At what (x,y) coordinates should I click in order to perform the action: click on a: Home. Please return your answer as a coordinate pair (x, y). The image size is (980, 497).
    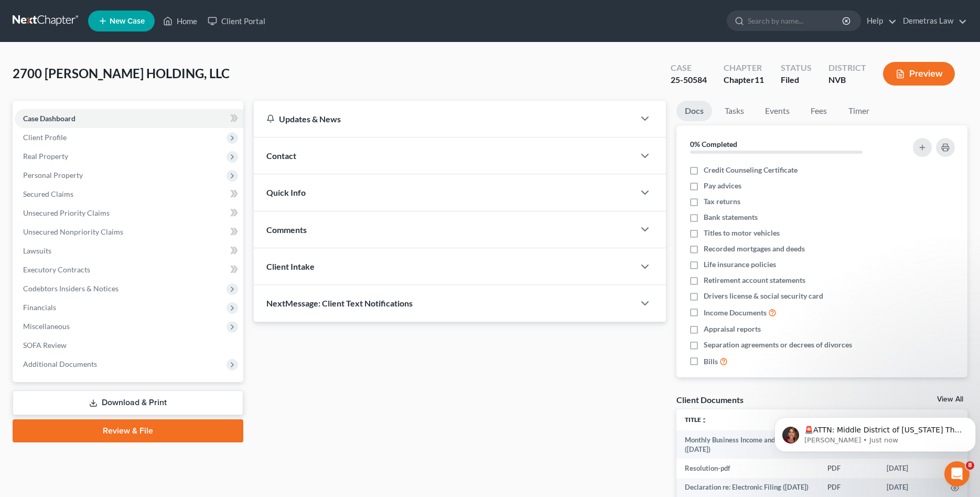
    Looking at the image, I should click on (180, 21).